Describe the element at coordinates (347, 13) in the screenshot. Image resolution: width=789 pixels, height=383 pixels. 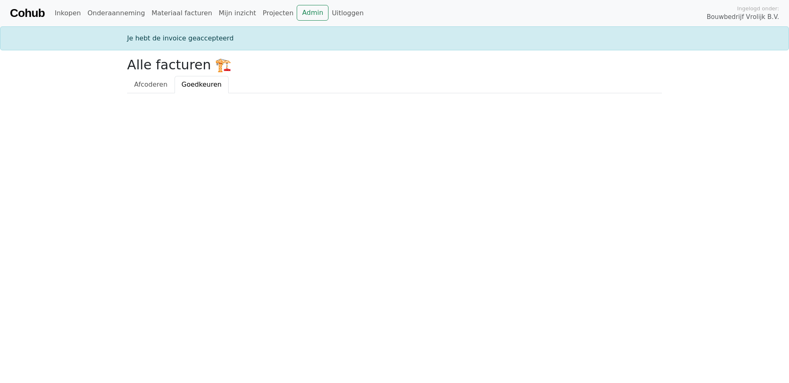
I see `a: Uitloggen` at that location.